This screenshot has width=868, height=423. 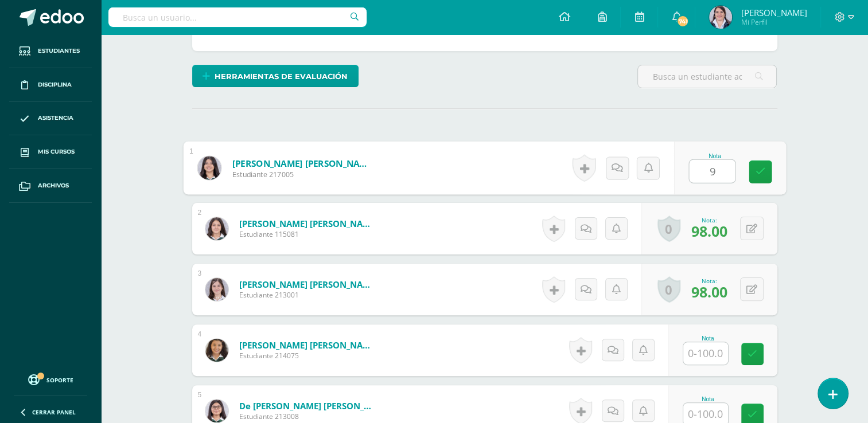 I want to click on img: b8e3614bd679735245f6aae5f2e969f0.png, so click(x=217, y=229).